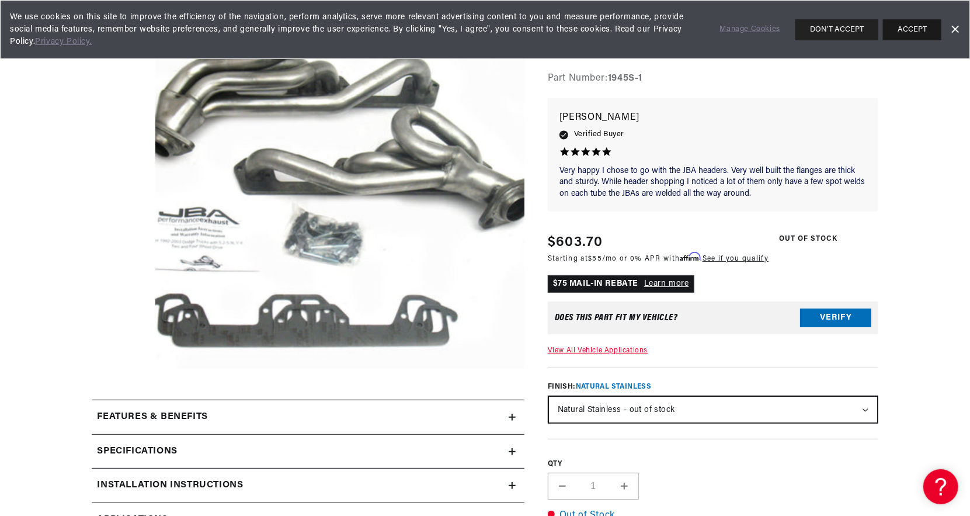 This screenshot has width=970, height=516. I want to click on button: ACCEPT, so click(912, 30).